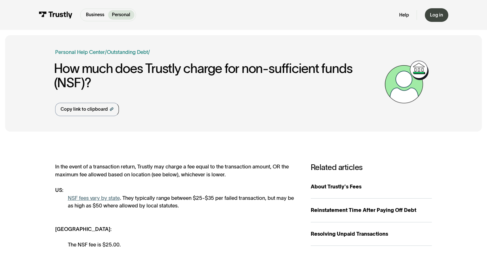 Image resolution: width=487 pixels, height=262 pixels. I want to click on p: Business, so click(95, 15).